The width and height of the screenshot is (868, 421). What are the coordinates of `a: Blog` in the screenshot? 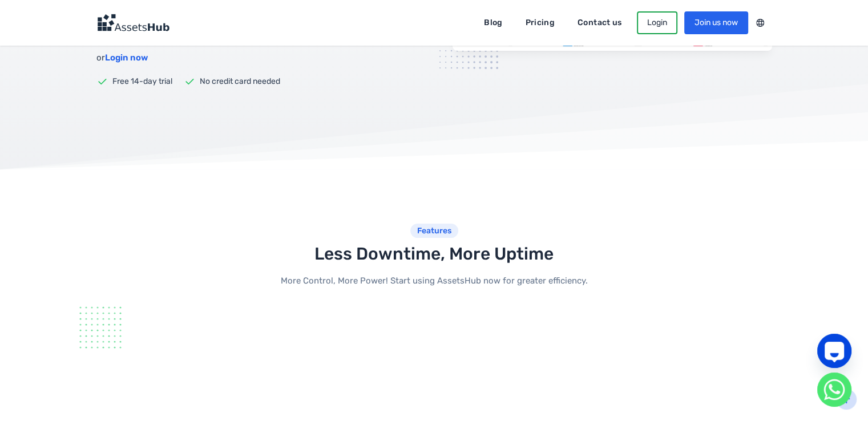 It's located at (493, 23).